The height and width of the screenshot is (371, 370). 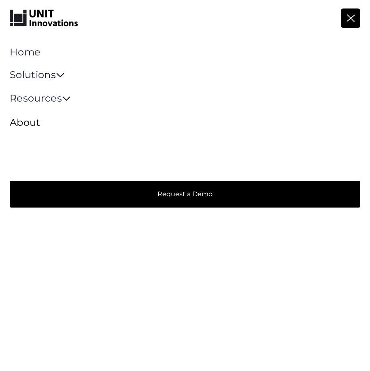 I want to click on div: menu, so click(x=350, y=18).